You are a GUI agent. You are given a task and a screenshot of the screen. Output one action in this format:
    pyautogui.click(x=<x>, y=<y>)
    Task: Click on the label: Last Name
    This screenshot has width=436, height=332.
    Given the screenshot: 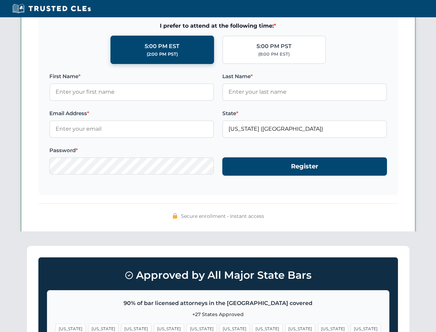 What is the action you would take?
    pyautogui.click(x=305, y=76)
    